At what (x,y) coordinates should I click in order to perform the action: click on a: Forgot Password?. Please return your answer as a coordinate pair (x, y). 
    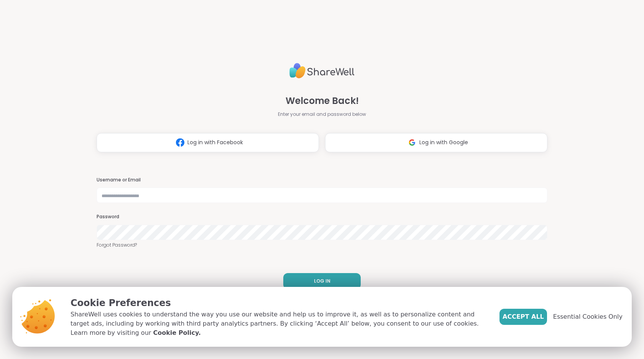
    Looking at the image, I should click on (322, 245).